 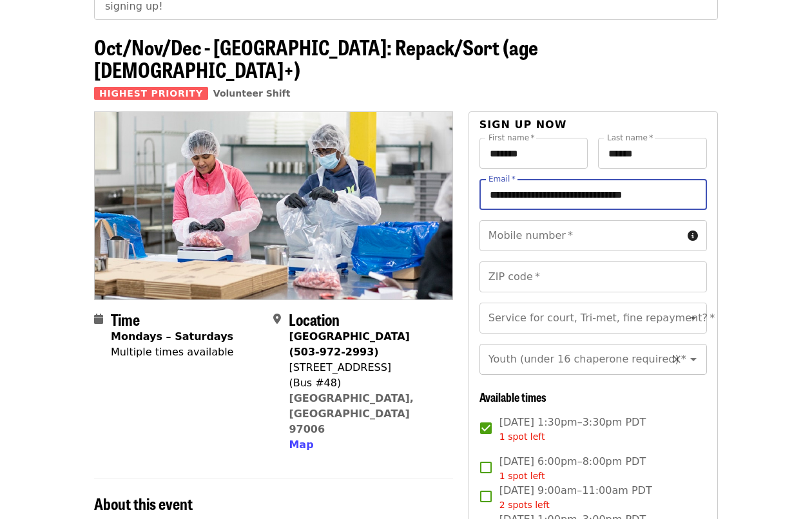 I want to click on img: Oct/Nov/Dec - Beaverton: Repack/Sort (age 10+) organized by Oregon Food Bank, so click(x=273, y=206).